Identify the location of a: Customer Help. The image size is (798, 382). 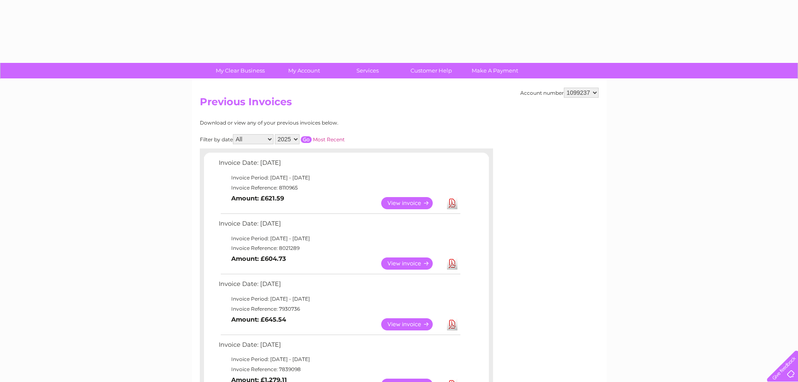
(431, 70).